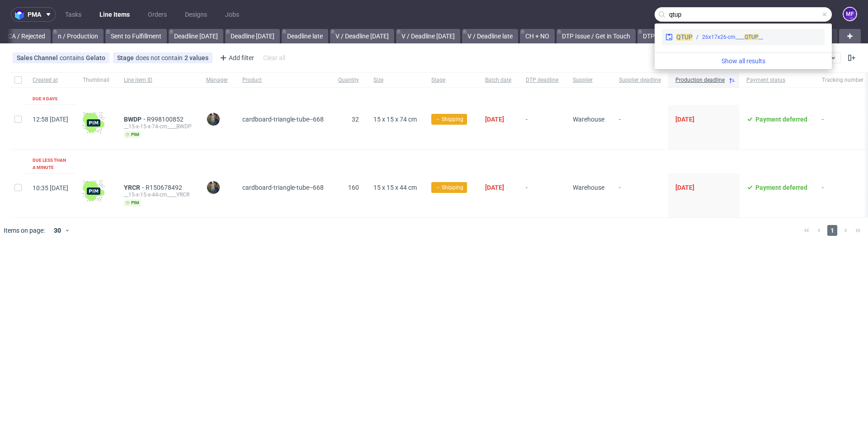  What do you see at coordinates (304, 36) in the screenshot?
I see `a: Deadline late` at bounding box center [304, 36].